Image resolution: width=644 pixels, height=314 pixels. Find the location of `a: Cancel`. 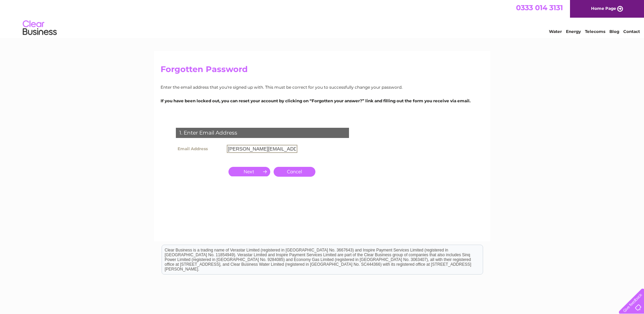

a: Cancel is located at coordinates (294, 172).